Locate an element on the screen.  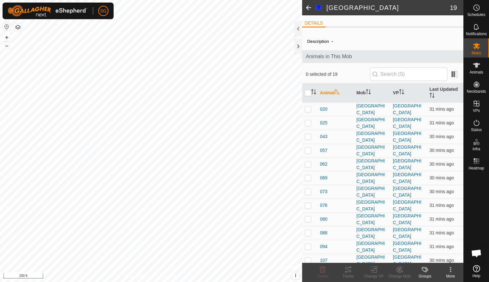
span: 025 is located at coordinates (324, 123).